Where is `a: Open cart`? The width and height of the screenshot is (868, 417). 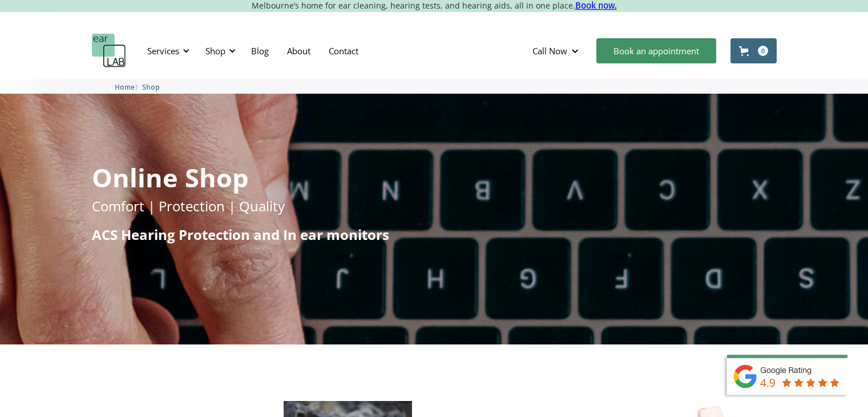
a: Open cart is located at coordinates (754, 51).